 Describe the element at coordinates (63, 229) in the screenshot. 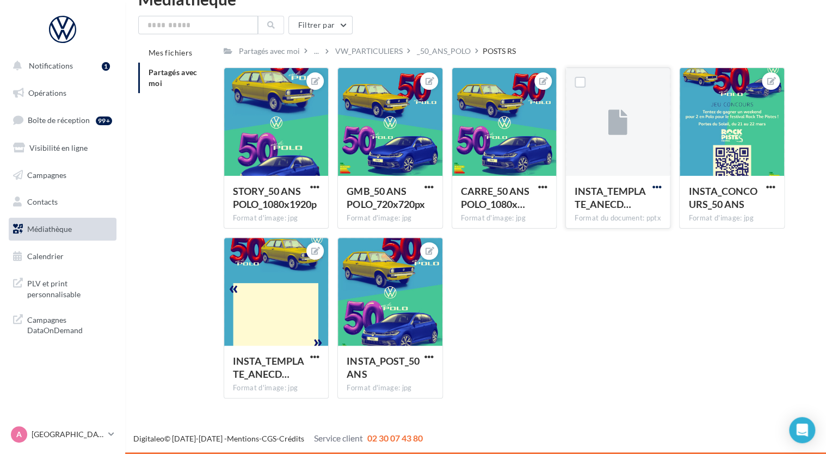

I see `a: Médiathèque` at that location.